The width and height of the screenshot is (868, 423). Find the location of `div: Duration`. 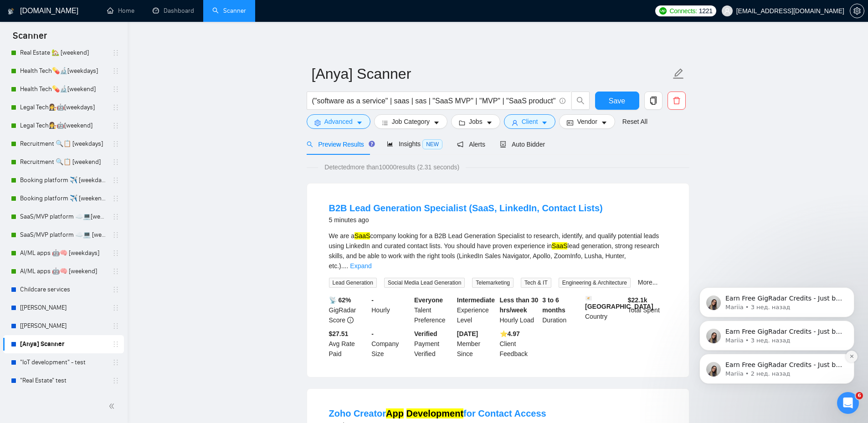

div: Duration is located at coordinates (562, 310).